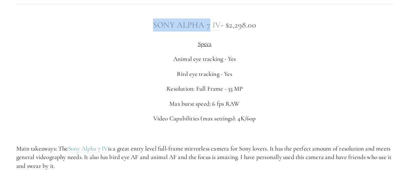 Image resolution: width=409 pixels, height=178 pixels. I want to click on p: Main takeaways: The is a great entry level full-frame mirrorless camera for Sony lovers. It has t..., so click(204, 157).